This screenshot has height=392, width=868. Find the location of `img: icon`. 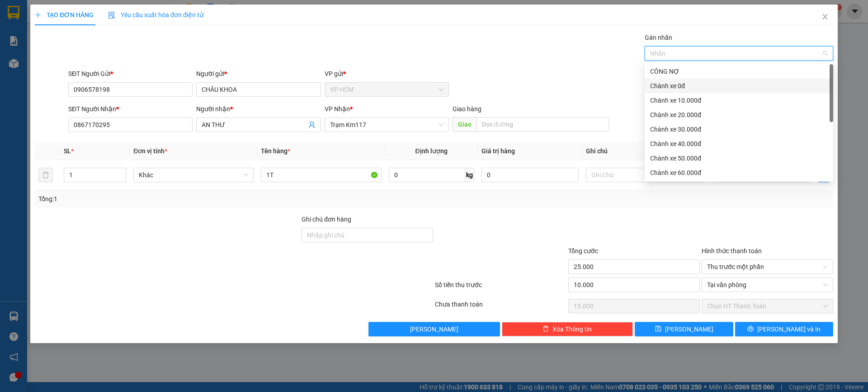

img: icon is located at coordinates (111, 15).